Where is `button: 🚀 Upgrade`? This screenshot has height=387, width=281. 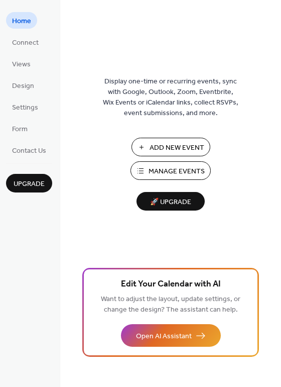
button: 🚀 Upgrade is located at coordinates (171, 201).